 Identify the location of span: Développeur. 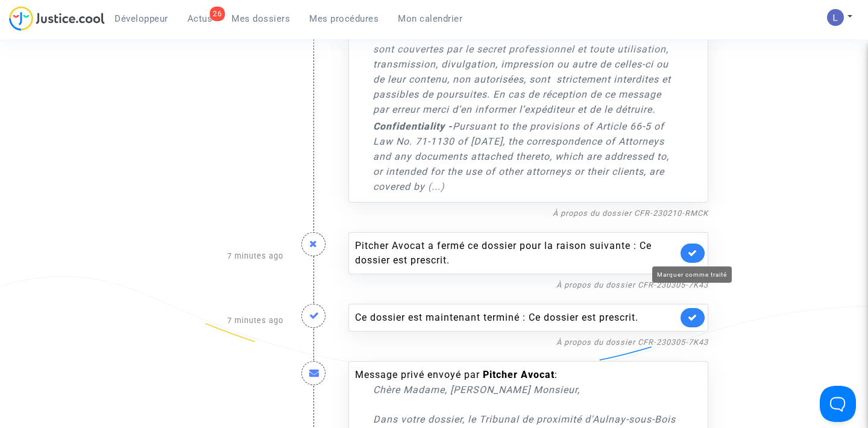
(142, 19).